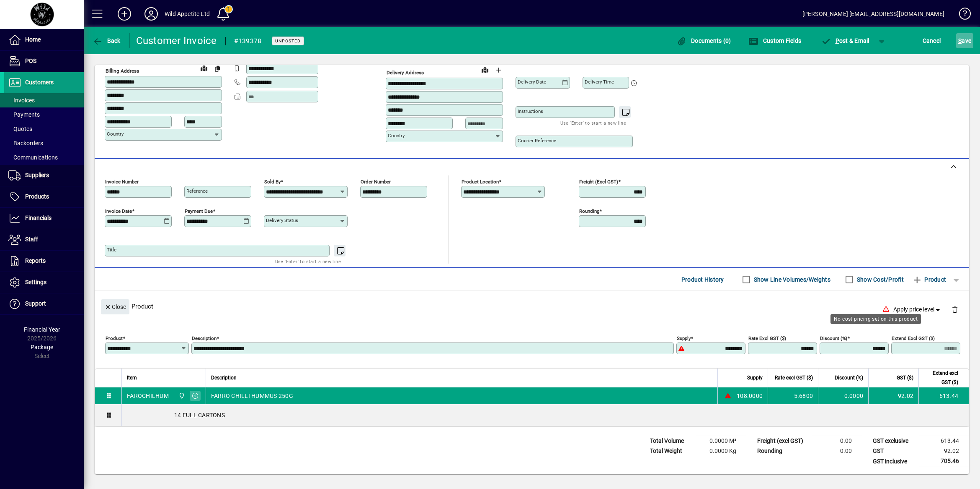 This screenshot has height=489, width=980. What do you see at coordinates (39, 217) in the screenshot?
I see `span: Financials` at bounding box center [39, 217].